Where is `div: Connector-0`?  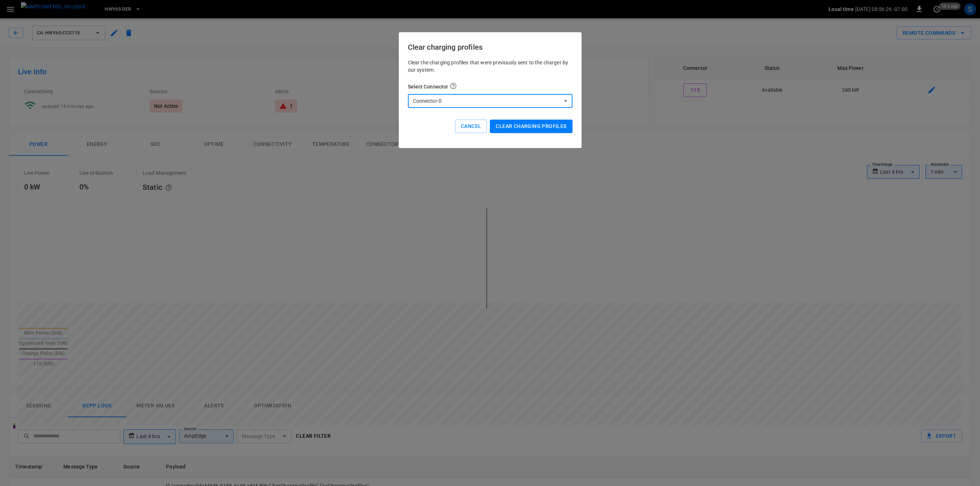 div: Connector-0 is located at coordinates (490, 101).